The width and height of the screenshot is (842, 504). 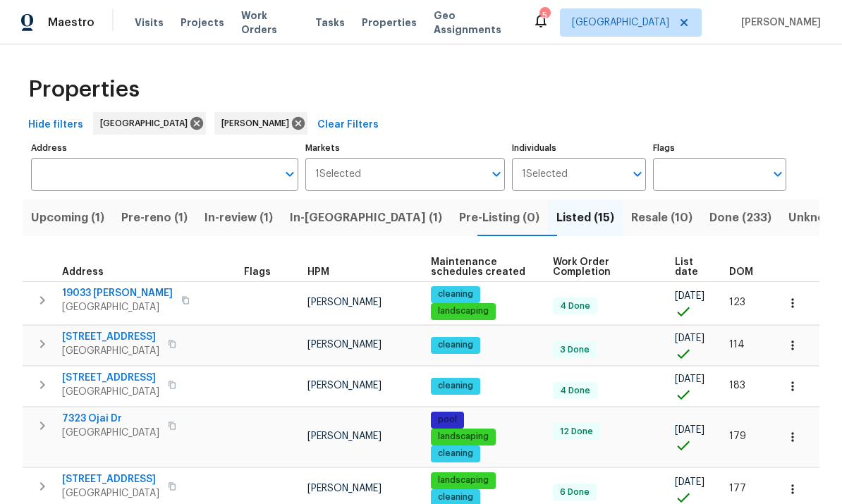 What do you see at coordinates (330, 23) in the screenshot?
I see `span: Tasks` at bounding box center [330, 23].